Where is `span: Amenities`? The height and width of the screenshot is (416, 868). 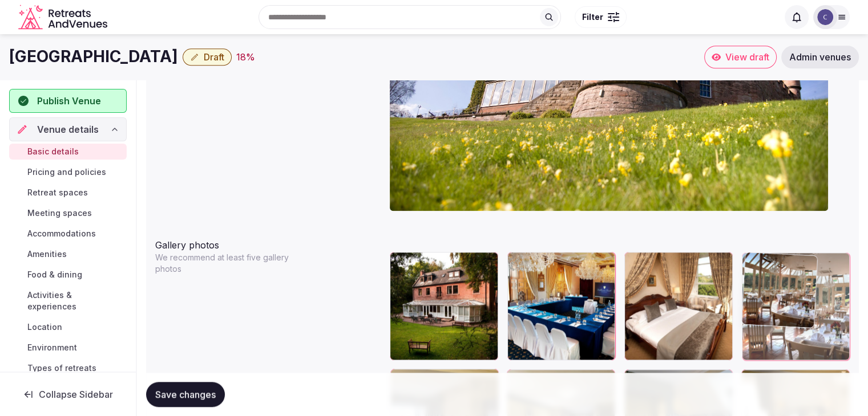
span: Amenities is located at coordinates (47, 254).